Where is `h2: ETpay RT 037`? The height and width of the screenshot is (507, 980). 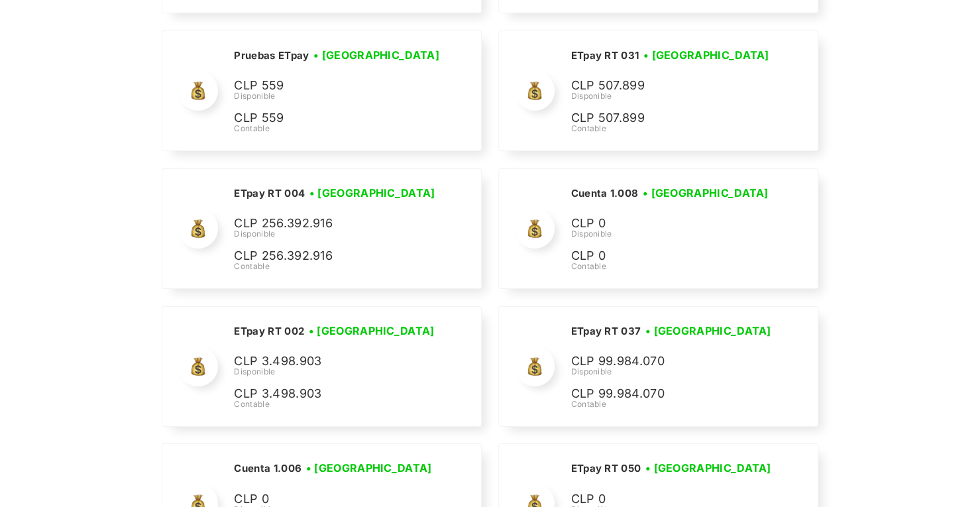
h2: ETpay RT 037 is located at coordinates (606, 331).